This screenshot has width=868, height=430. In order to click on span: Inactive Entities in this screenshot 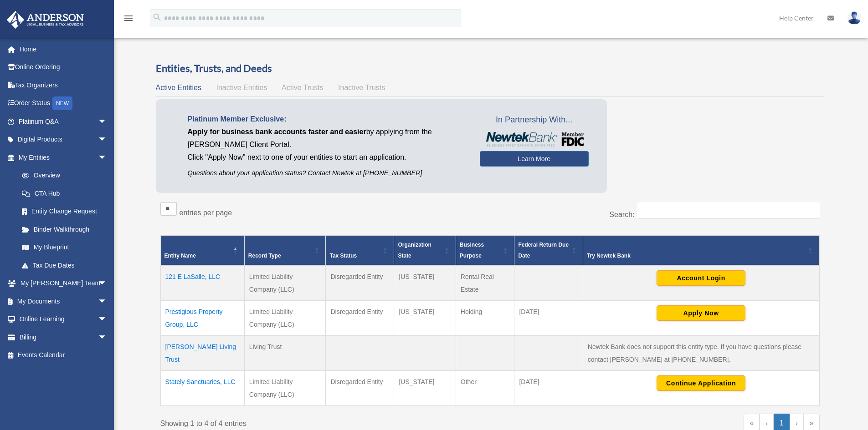, I will do `click(241, 88)`.